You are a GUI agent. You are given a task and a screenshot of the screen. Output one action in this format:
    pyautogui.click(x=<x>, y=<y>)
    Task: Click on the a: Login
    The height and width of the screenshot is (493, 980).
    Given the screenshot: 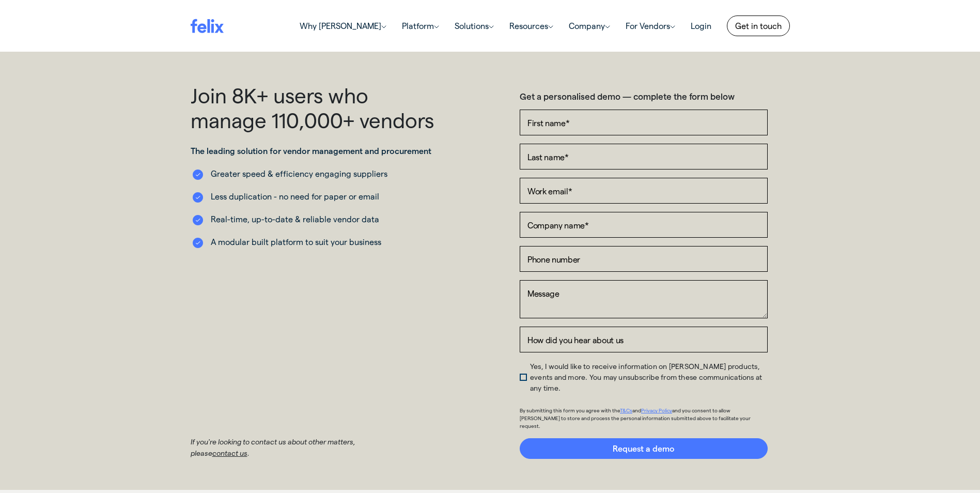 What is the action you would take?
    pyautogui.click(x=701, y=26)
    